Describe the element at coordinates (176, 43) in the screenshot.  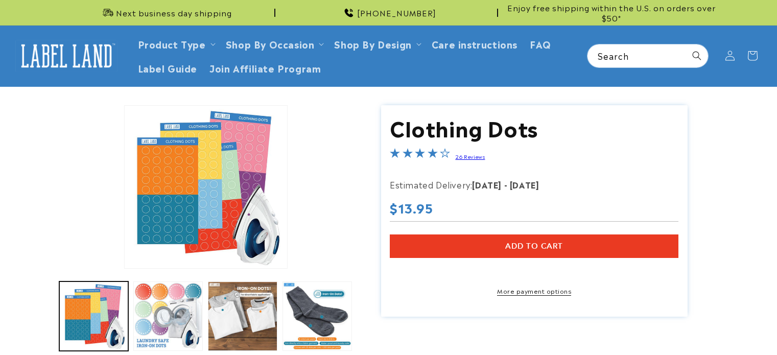
I see `summary: Product Type` at that location.